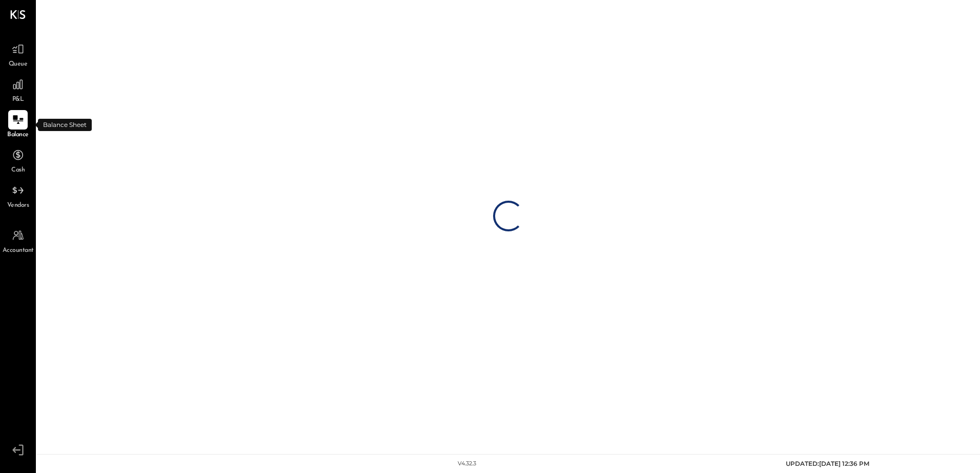  Describe the element at coordinates (18, 206) in the screenshot. I see `span: Vendors` at that location.